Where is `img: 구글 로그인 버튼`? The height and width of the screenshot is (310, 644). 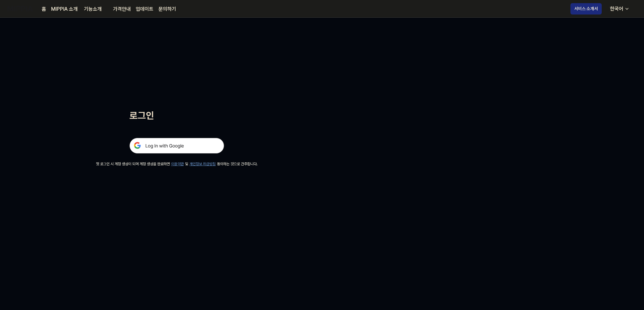 img: 구글 로그인 버튼 is located at coordinates (177, 146).